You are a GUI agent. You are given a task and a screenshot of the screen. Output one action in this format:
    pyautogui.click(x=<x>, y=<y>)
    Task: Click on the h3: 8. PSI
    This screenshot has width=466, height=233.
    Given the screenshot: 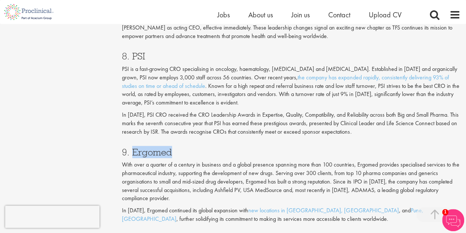 What is the action you would take?
    pyautogui.click(x=291, y=56)
    